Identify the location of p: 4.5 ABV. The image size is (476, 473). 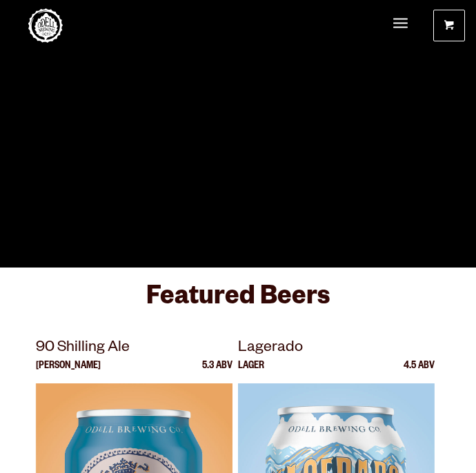
(418, 372).